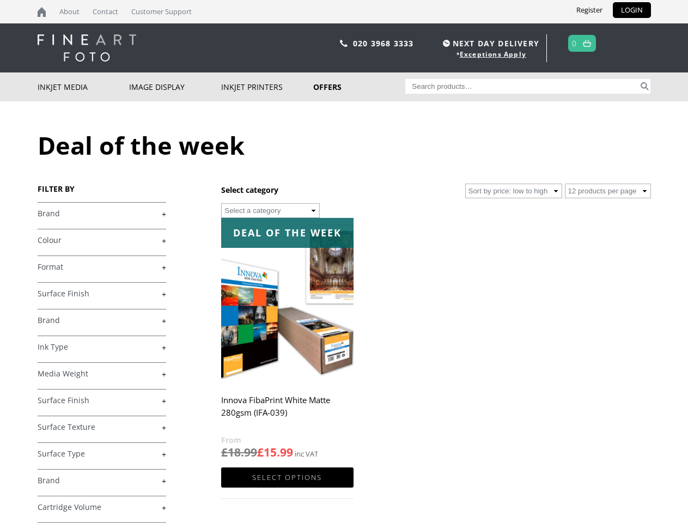  Describe the element at coordinates (521, 86) in the screenshot. I see `input: Search products…` at that location.